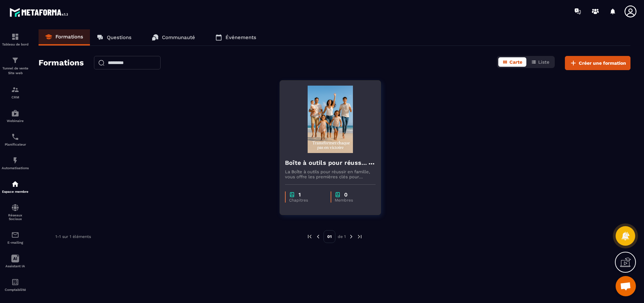 This screenshot has width=644, height=303. I want to click on img: scheduler, so click(16, 137).